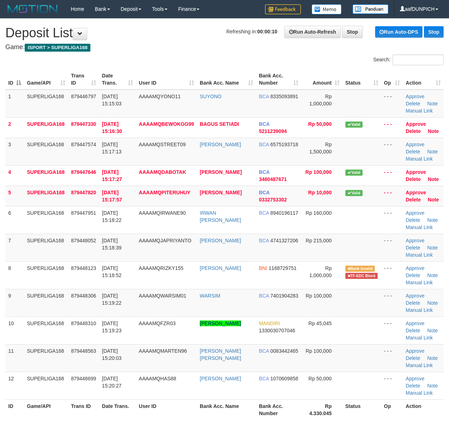  What do you see at coordinates (319, 213) in the screenshot?
I see `span: Rp 160,000` at bounding box center [319, 213].